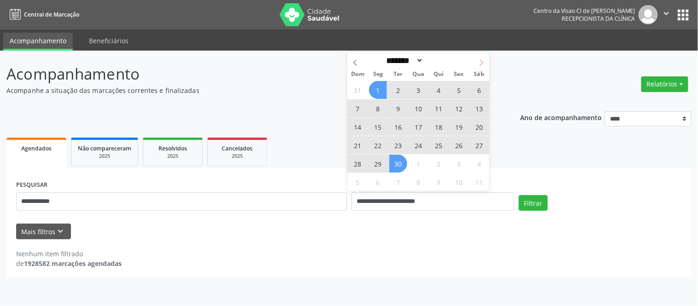 The image size is (698, 306). What do you see at coordinates (479, 90) in the screenshot?
I see `span: Setembro 6, 2025` at bounding box center [479, 90].